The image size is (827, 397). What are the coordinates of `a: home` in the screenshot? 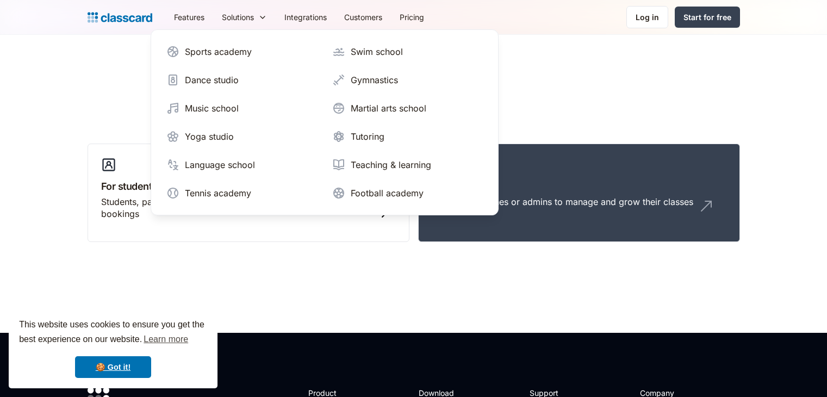 It's located at (120, 17).